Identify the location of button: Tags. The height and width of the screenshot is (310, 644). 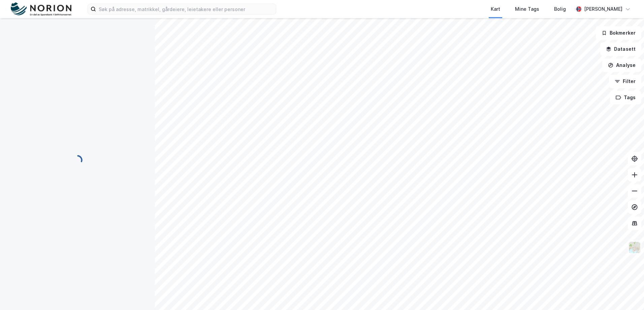
(625, 97).